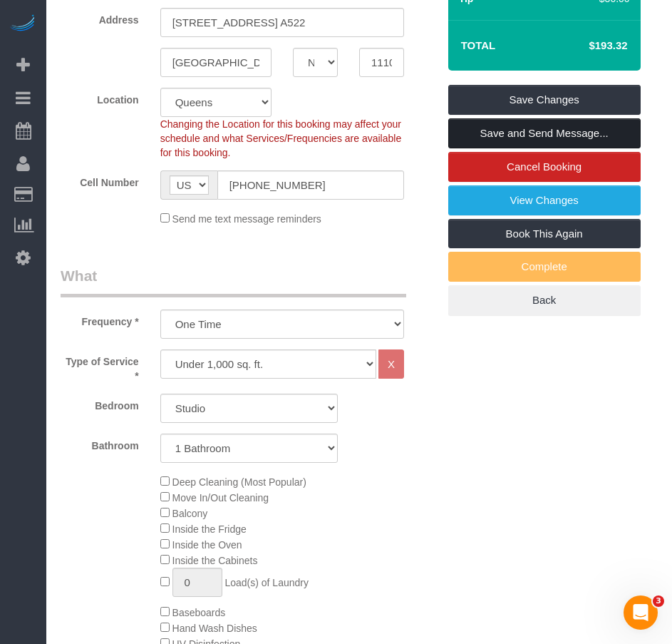 This screenshot has width=672, height=644. I want to click on span: Deep Cleaning (Most Popular), so click(239, 482).